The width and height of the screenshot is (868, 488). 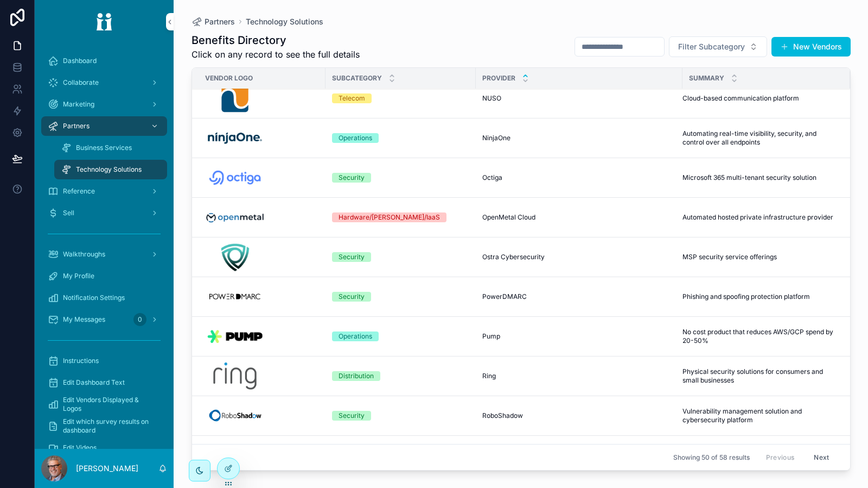 What do you see at coordinates (718, 47) in the screenshot?
I see `button: Select Button` at bounding box center [718, 47].